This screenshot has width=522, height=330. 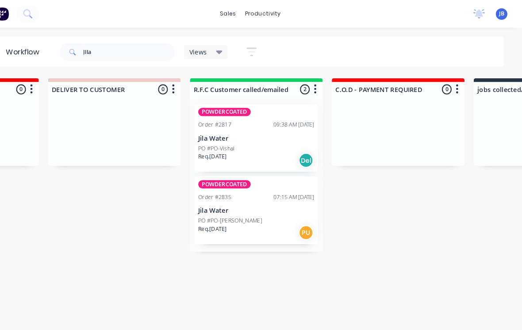 What do you see at coordinates (314, 223) in the screenshot?
I see `div: PU` at bounding box center [314, 223].